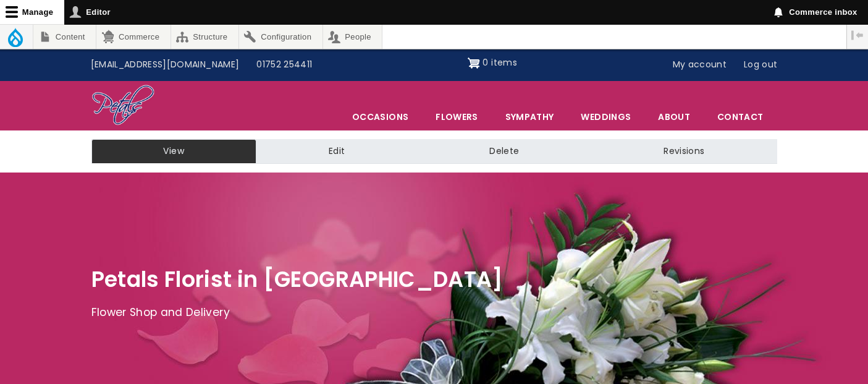  What do you see at coordinates (205, 37) in the screenshot?
I see `a: Structure` at bounding box center [205, 37].